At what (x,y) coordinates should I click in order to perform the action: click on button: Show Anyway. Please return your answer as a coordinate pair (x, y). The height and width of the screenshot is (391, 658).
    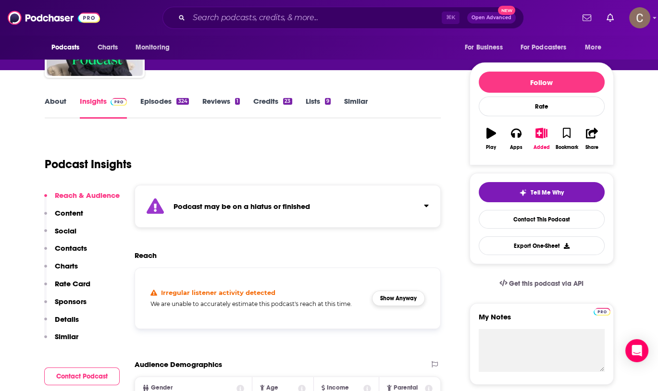
    Looking at the image, I should click on (399, 299).